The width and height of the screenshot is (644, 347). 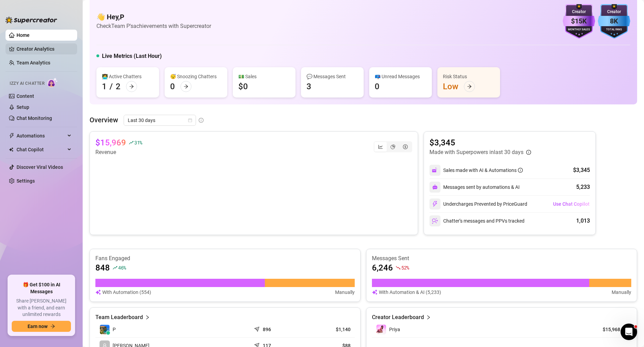 What do you see at coordinates (328, 329) in the screenshot?
I see `article: $1,140` at bounding box center [328, 329].